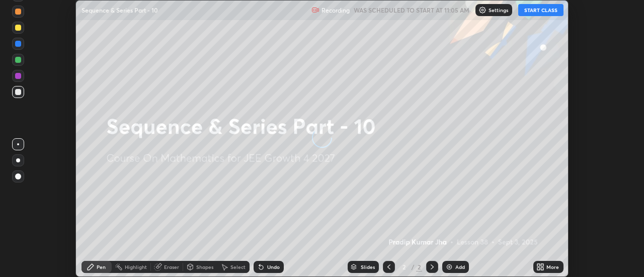 The height and width of the screenshot is (277, 644). Describe the element at coordinates (499, 10) in the screenshot. I see `p: Settings` at that location.